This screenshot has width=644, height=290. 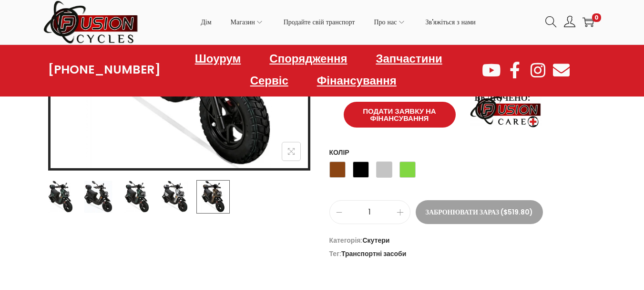 I want to click on a: ПОДАТИ ЗАЯВКУ НА ФІНАНСУВАННЯ, so click(x=400, y=115).